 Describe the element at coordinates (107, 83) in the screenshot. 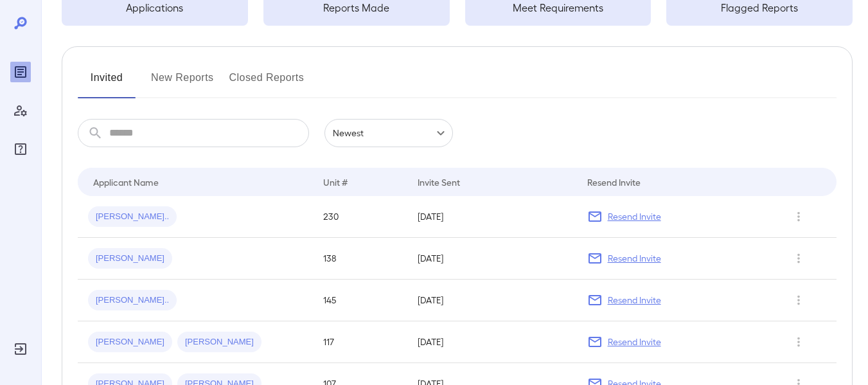

I see `button: Invited` at that location.